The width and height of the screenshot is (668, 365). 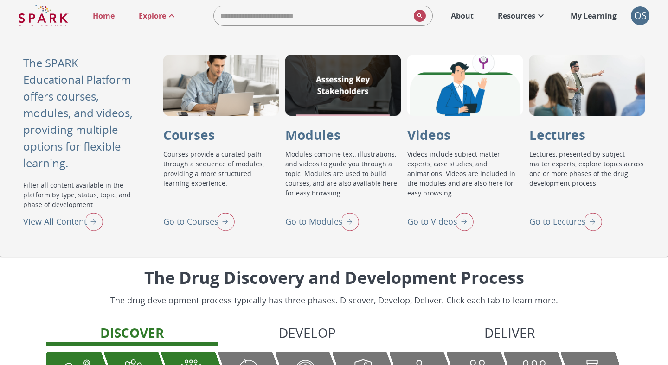 What do you see at coordinates (103, 16) in the screenshot?
I see `p: Home` at bounding box center [103, 16].